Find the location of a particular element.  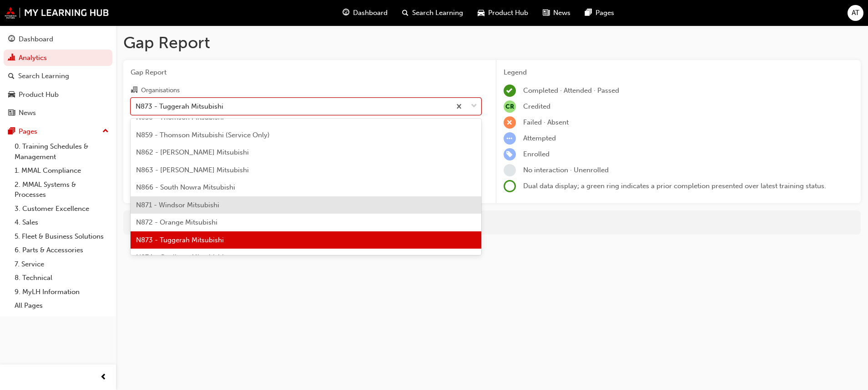

span: Credited is located at coordinates (537, 106).